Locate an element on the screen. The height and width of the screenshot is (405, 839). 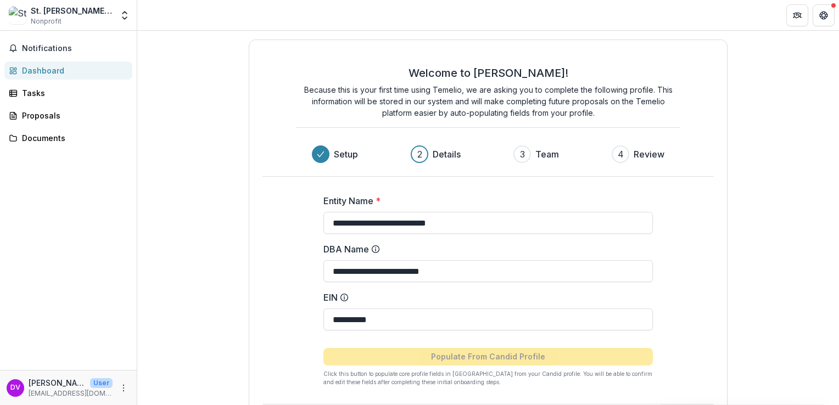
h3: Setup is located at coordinates (346, 154).